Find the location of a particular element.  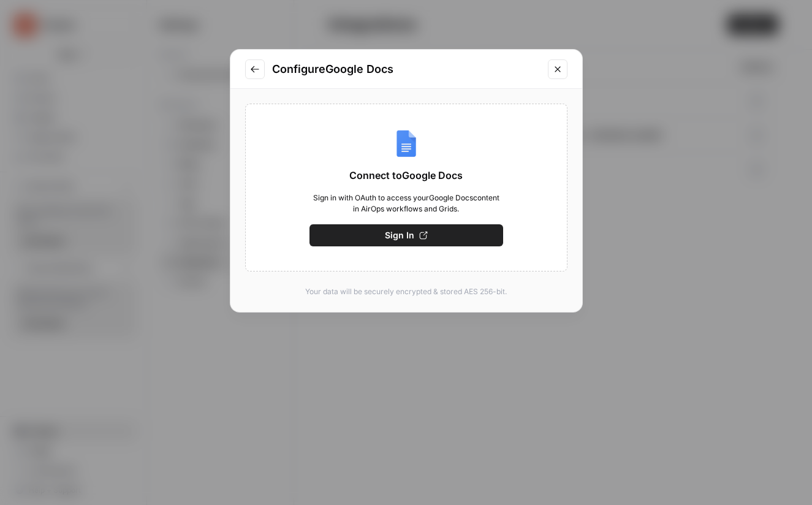

span: Connect to Google Docs is located at coordinates (406, 176).